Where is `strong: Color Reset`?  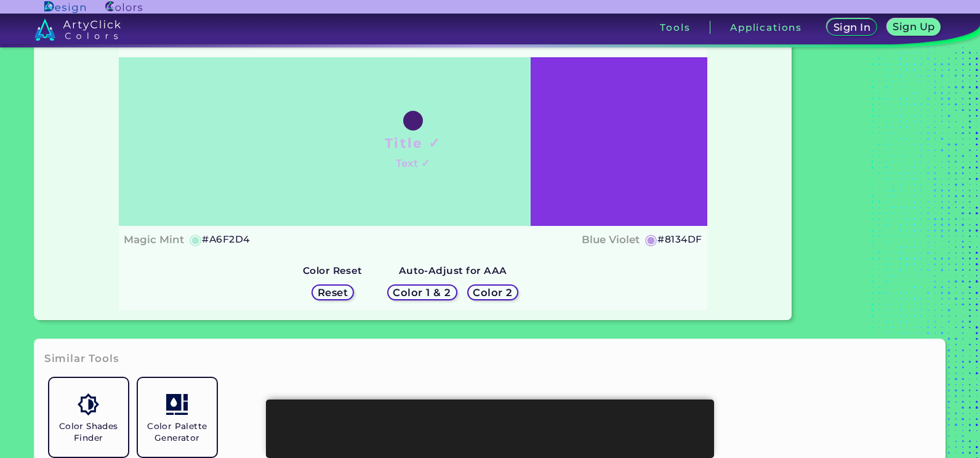 strong: Color Reset is located at coordinates (332, 270).